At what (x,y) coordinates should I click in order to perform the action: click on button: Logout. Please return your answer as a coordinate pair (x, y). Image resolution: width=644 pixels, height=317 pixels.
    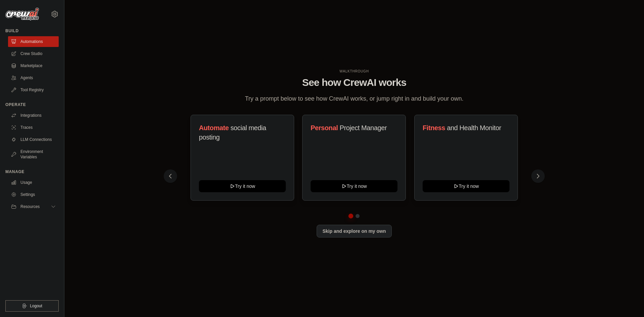
    Looking at the image, I should click on (32, 306).